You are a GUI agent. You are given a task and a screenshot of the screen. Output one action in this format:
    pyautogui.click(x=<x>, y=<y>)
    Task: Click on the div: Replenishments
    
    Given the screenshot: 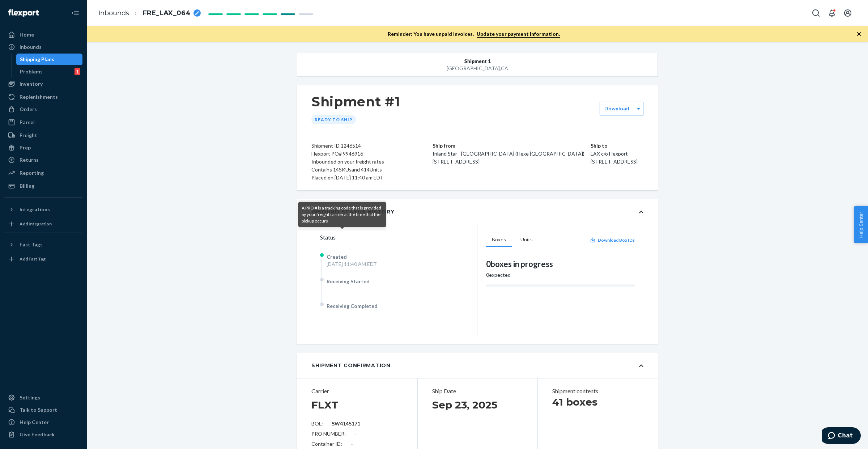 What is the action you would take?
    pyautogui.click(x=39, y=97)
    